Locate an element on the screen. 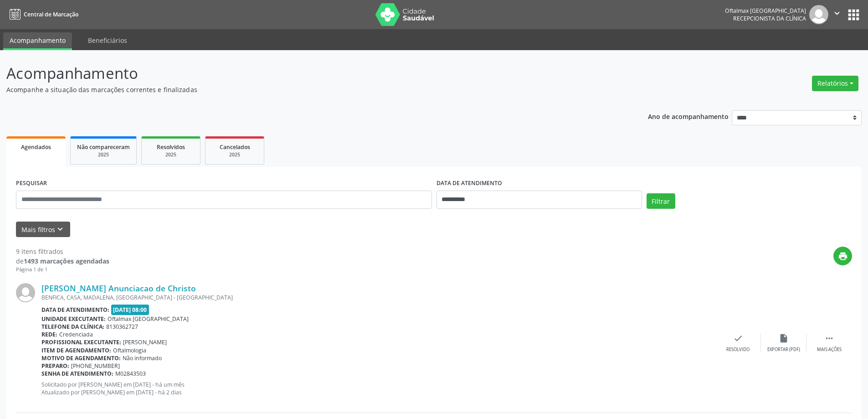 Image resolution: width=868 pixels, height=419 pixels. p: Acompanhamento is located at coordinates (306, 73).